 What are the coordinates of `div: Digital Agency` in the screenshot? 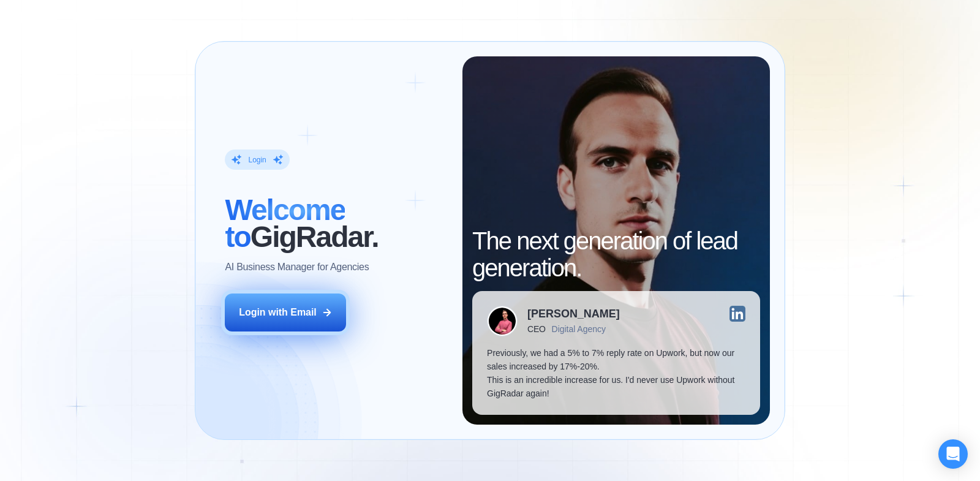 It's located at (579, 329).